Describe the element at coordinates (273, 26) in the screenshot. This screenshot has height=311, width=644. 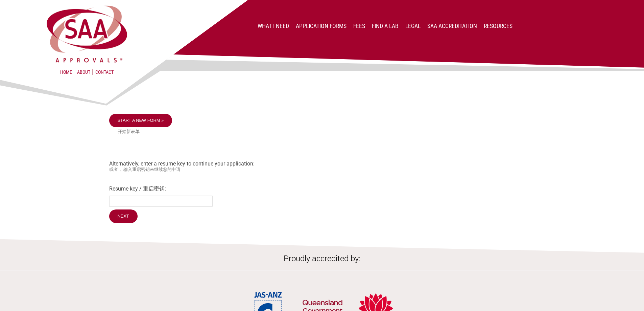
I see `a: What I Need` at that location.